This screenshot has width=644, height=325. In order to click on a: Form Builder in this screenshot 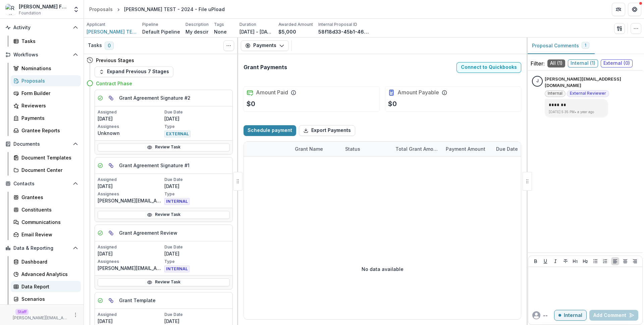, I will do `click(46, 93)`.